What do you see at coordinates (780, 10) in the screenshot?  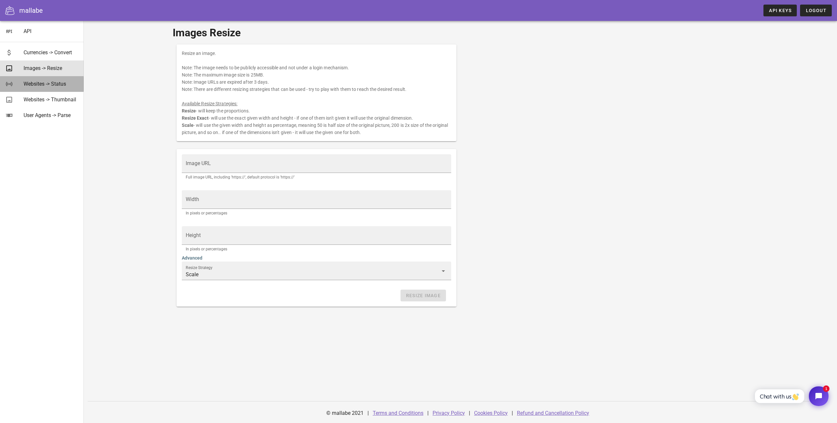 I see `span: API Keys` at bounding box center [780, 10].